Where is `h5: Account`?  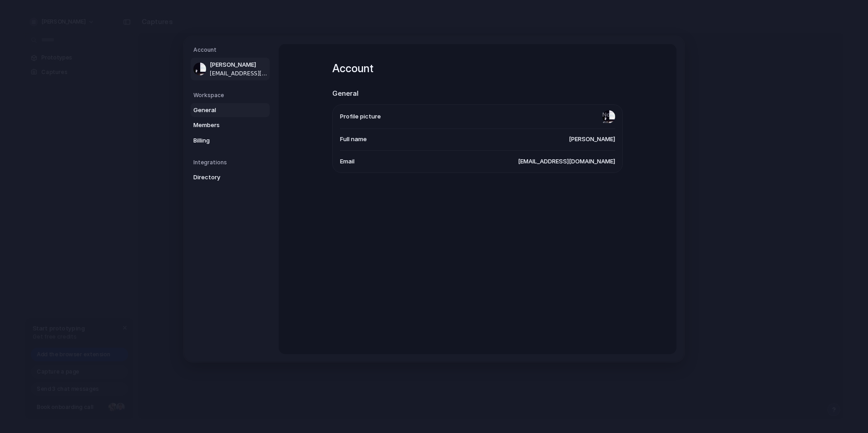 h5: Account is located at coordinates (231, 50).